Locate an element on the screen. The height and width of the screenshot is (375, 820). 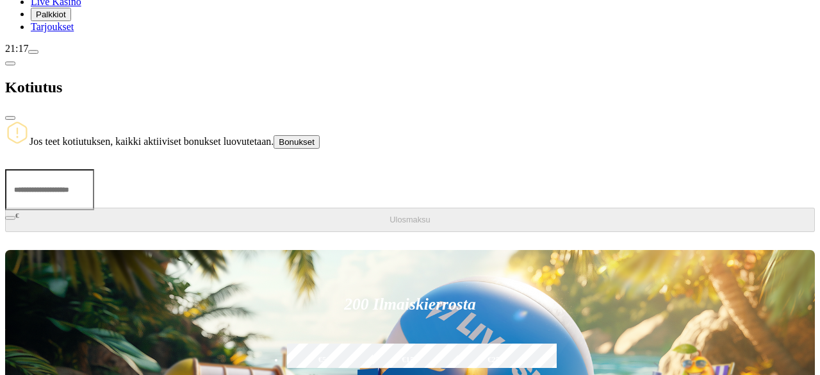
button: close is located at coordinates (10, 118).